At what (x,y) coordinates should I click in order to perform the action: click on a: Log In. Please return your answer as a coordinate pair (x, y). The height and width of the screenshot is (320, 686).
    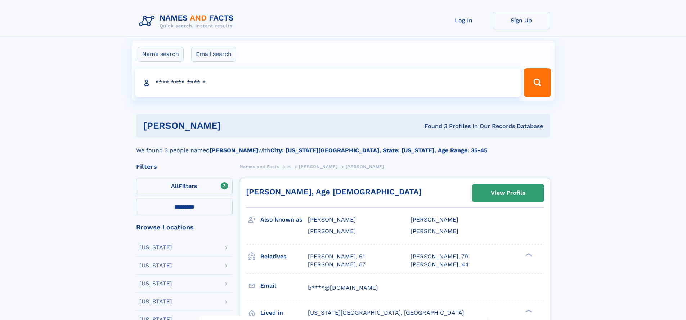
    Looking at the image, I should click on (464, 20).